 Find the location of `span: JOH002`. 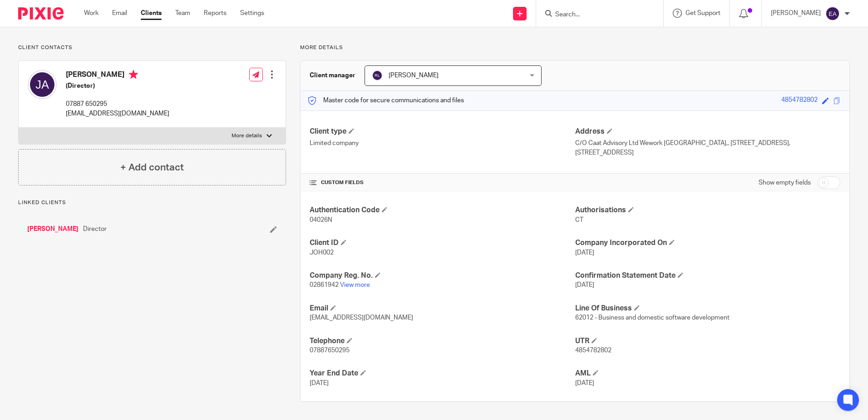

span: JOH002 is located at coordinates (322, 253).